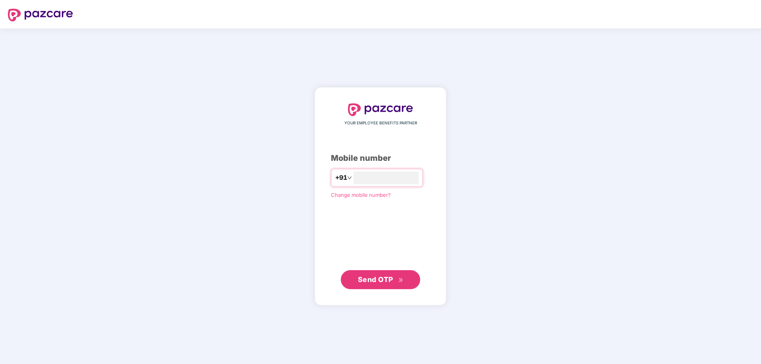 Image resolution: width=761 pixels, height=364 pixels. Describe the element at coordinates (401, 280) in the screenshot. I see `span: double-right` at that location.